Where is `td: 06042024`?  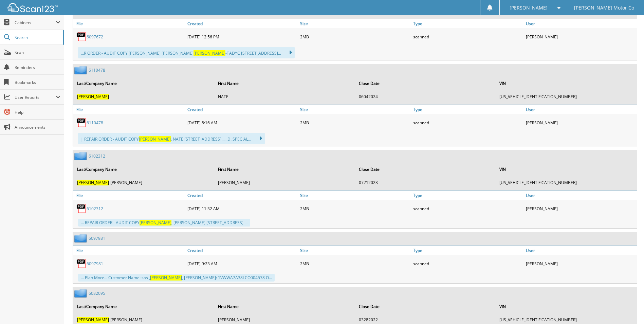 td: 06042024 is located at coordinates (425, 96).